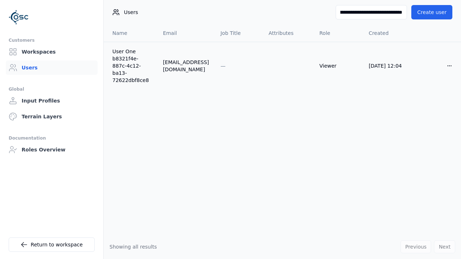 This screenshot has width=461, height=259. What do you see at coordinates (131, 12) in the screenshot?
I see `span: Users` at bounding box center [131, 12].